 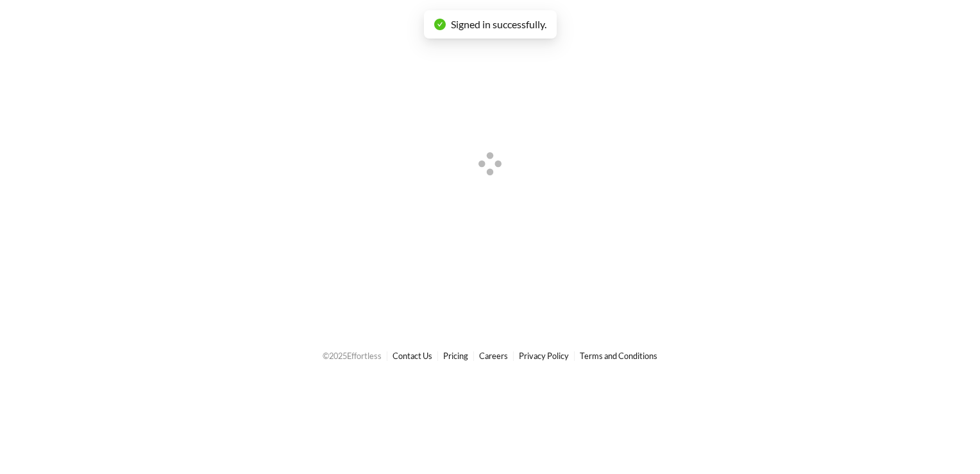 What do you see at coordinates (499, 24) in the screenshot?
I see `span: Signed in successfully.` at bounding box center [499, 24].